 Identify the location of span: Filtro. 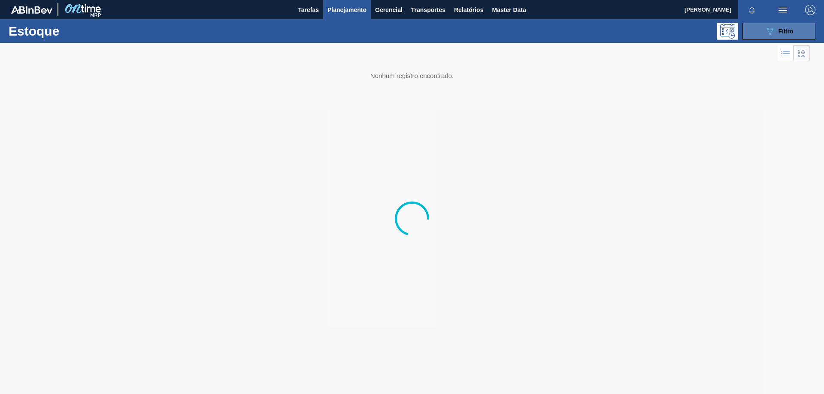
(785, 31).